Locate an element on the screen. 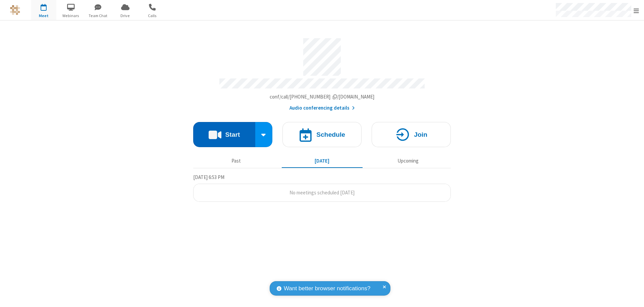  img: QA Selenium DO NOT DELETE OR CHANGE is located at coordinates (15, 10).